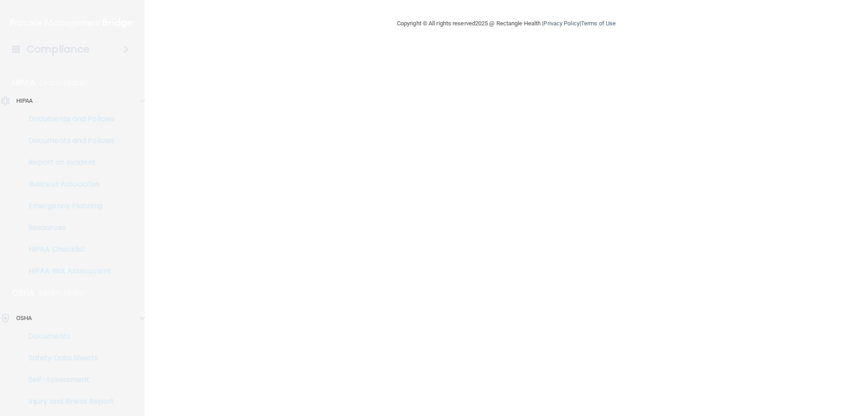 Image resolution: width=868 pixels, height=416 pixels. Describe the element at coordinates (561, 23) in the screenshot. I see `a: Privacy Policy` at that location.